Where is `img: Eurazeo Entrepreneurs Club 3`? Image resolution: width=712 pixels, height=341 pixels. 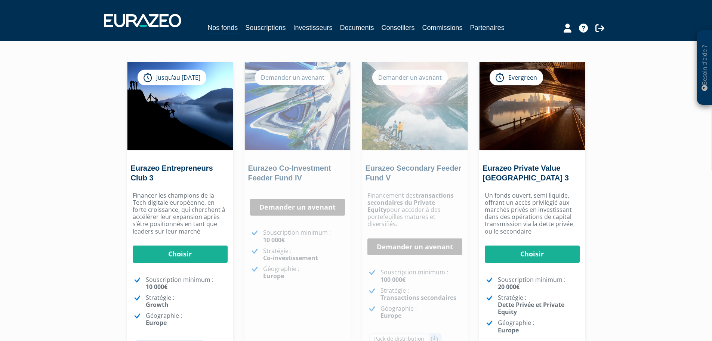 img: Eurazeo Entrepreneurs Club 3 is located at coordinates (180, 106).